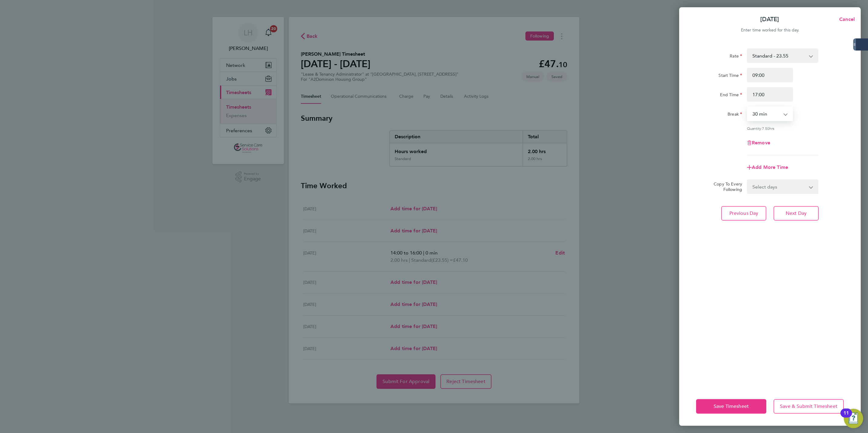 The height and width of the screenshot is (433, 868). I want to click on div: 11, so click(846, 417).